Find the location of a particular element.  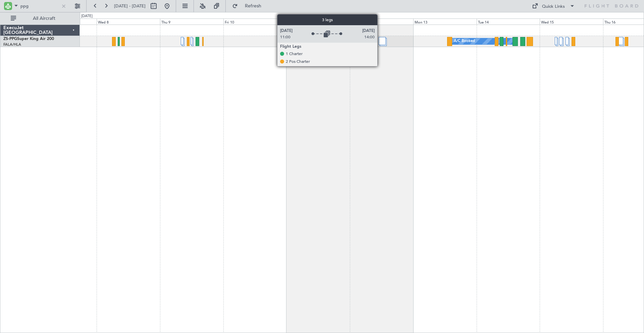

a: FALA/HLA is located at coordinates (12, 45).